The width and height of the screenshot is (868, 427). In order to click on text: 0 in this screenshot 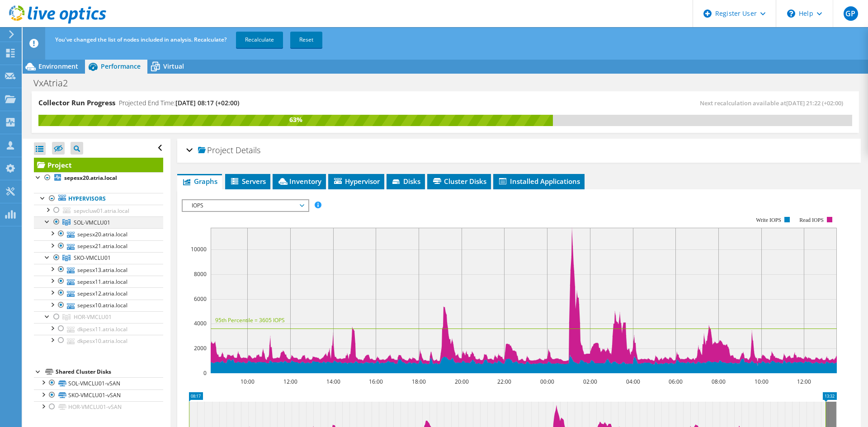, I will do `click(205, 373)`.